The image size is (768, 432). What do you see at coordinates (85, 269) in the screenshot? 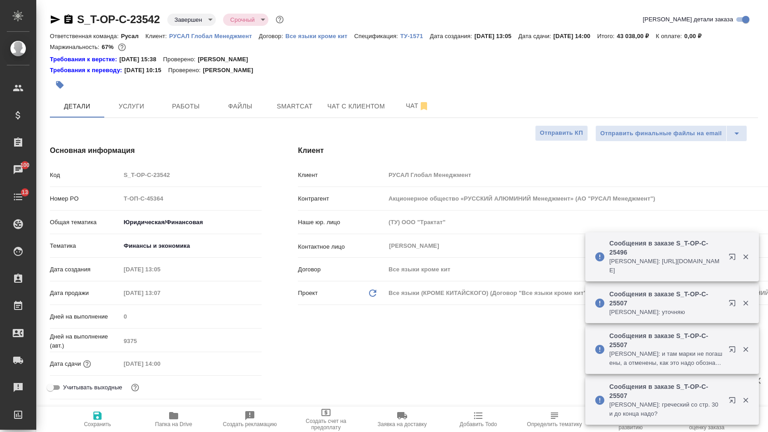
I see `p: Дата создания` at bounding box center [85, 269].